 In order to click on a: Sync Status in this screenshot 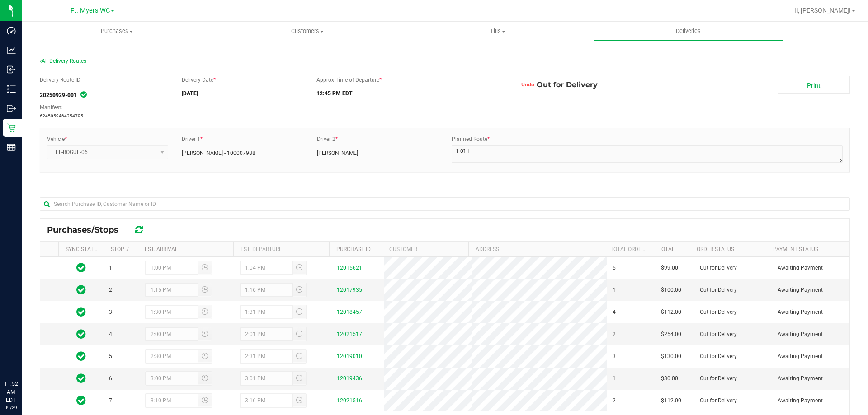, I will do `click(83, 250)`.